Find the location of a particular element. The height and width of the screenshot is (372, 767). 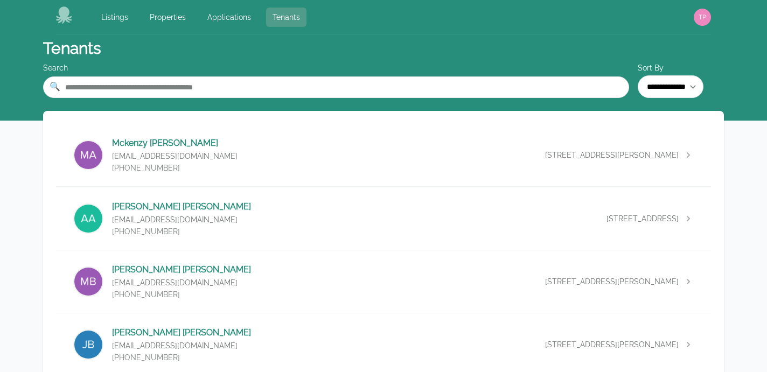

img: Justin Bonner is located at coordinates (88, 345).